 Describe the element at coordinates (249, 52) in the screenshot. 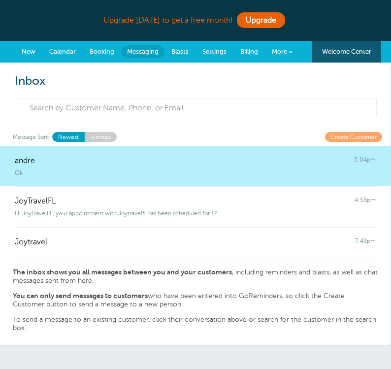

I see `a: Billing` at that location.